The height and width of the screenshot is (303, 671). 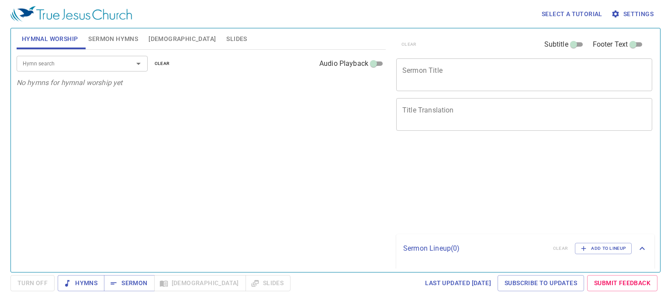 What do you see at coordinates (81, 283) in the screenshot?
I see `button: Hymns` at bounding box center [81, 283].